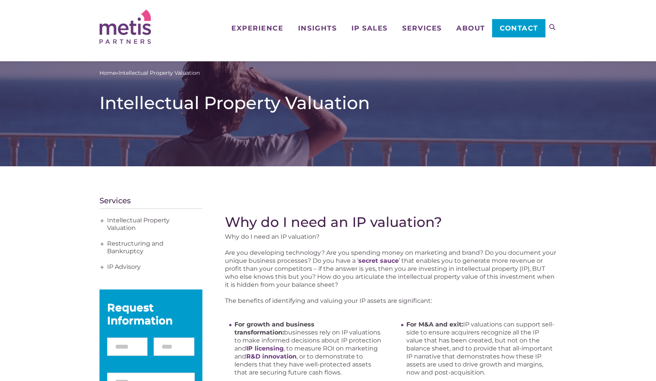 The height and width of the screenshot is (381, 656). What do you see at coordinates (151, 314) in the screenshot?
I see `div: Request Information` at bounding box center [151, 314].